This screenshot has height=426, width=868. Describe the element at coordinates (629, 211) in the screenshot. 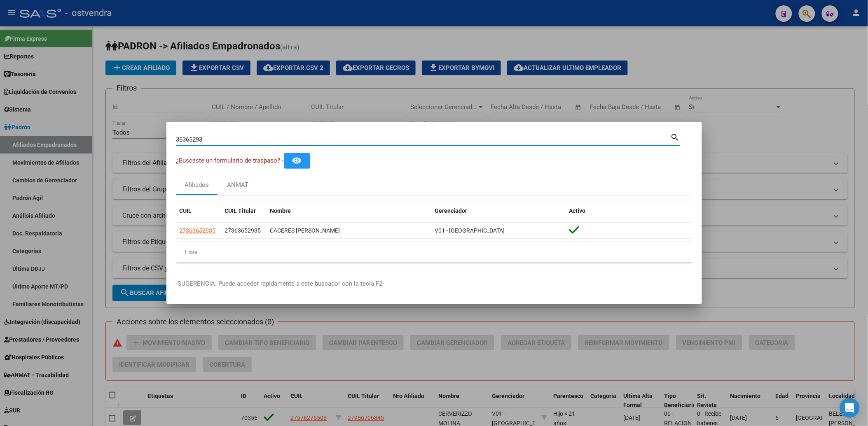

I see `datatable-header-cell: Activo` at that location.